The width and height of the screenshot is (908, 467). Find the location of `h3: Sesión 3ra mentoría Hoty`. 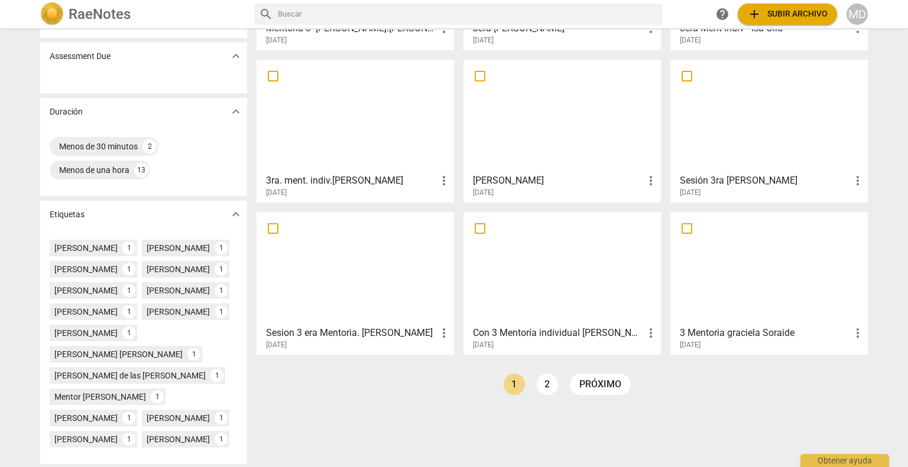

h3: Sesión 3ra mentoría Hoty is located at coordinates (765, 181).